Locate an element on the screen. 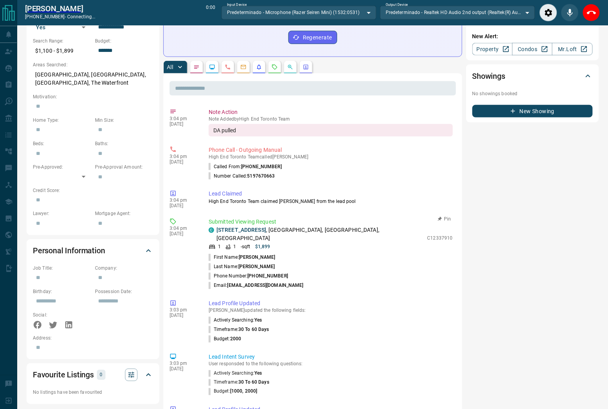 This screenshot has height=409, width=608. p: Timeframe : is located at coordinates (239, 330).